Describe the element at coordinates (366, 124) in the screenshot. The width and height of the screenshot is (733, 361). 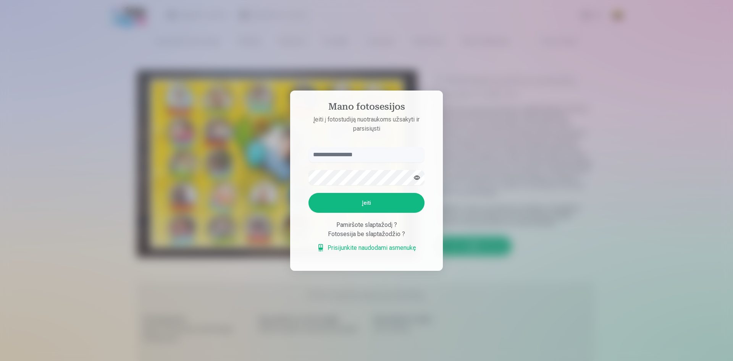
I see `p: Įeiti į fotostudiją nuotraukoms užsakyti ir parsisiųsti` at that location.